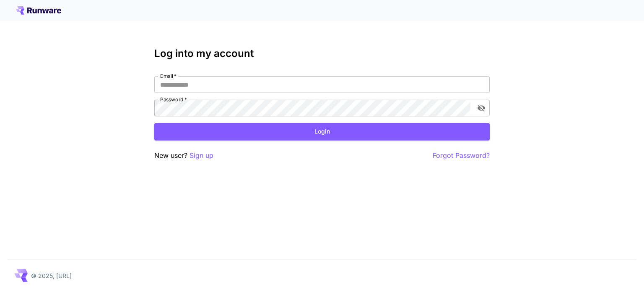  I want to click on label: Password, so click(174, 99).